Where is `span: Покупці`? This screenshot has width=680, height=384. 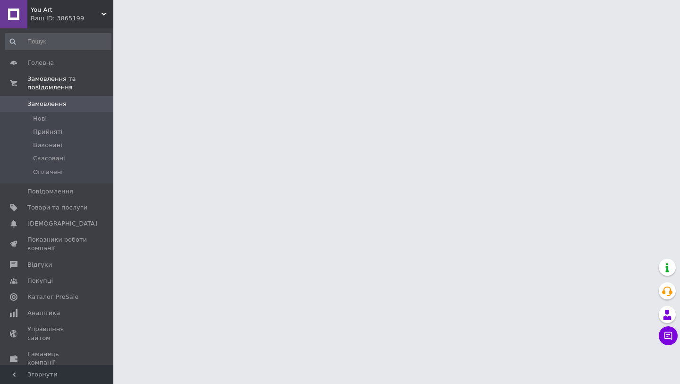 span: Покупці is located at coordinates (40, 281).